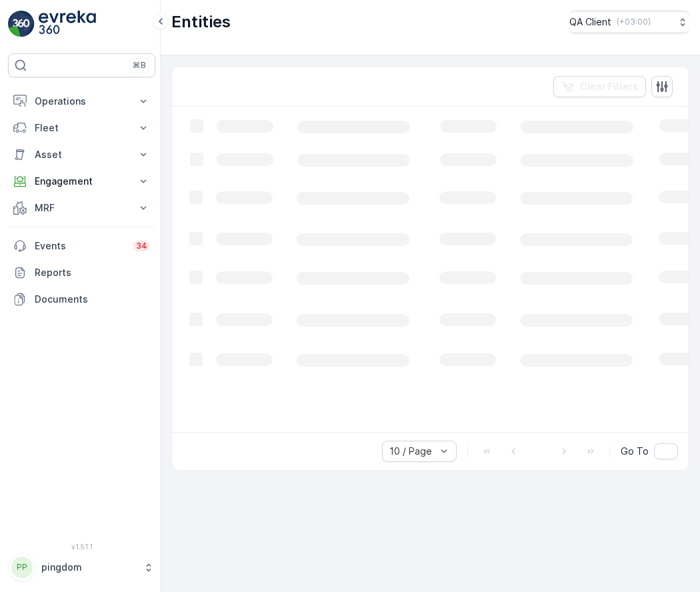 This screenshot has height=592, width=700. Describe the element at coordinates (81, 208) in the screenshot. I see `p: MRF` at that location.